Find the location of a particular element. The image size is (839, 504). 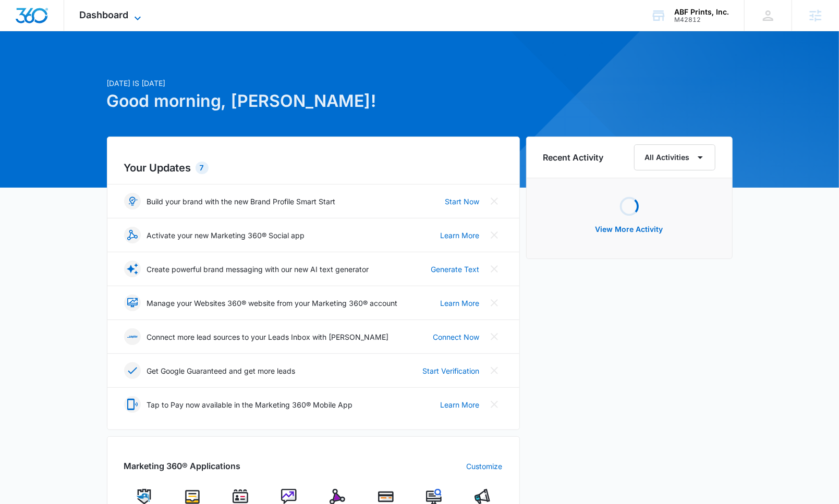

p: Tap to Pay now available in the Marketing 360® Mobile App is located at coordinates (250, 405).